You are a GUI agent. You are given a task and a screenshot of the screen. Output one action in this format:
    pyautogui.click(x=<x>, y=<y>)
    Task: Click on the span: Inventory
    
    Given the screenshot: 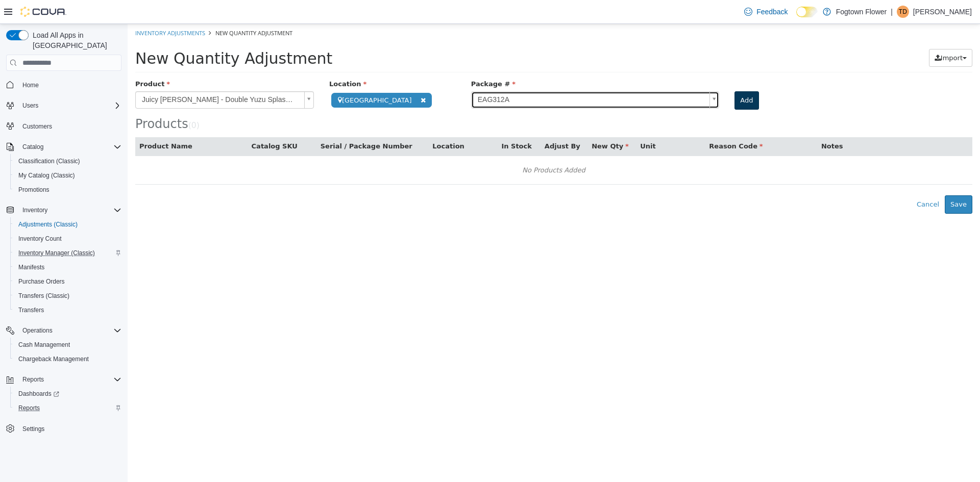 What is the action you would take?
    pyautogui.click(x=70, y=210)
    